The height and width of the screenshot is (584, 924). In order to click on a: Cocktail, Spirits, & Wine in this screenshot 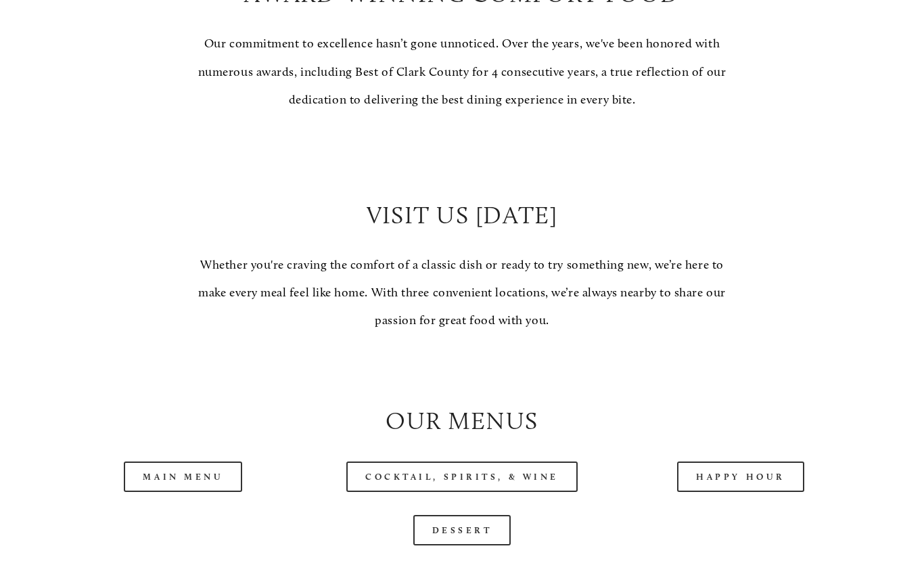, I will do `click(462, 476)`.